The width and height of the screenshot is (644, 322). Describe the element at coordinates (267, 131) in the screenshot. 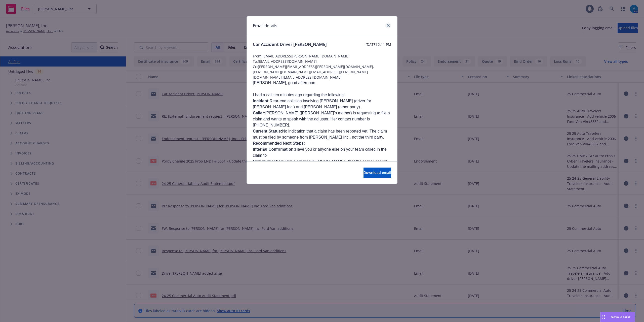

I see `span: Current Status:` at that location.